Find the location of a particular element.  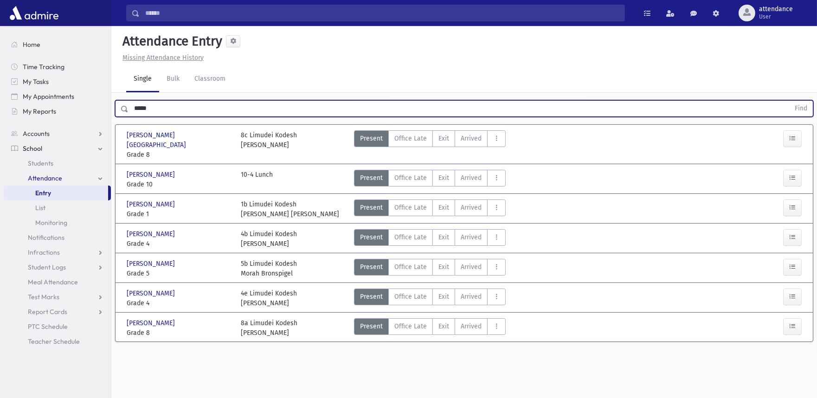

span: Notifications is located at coordinates (46, 238).